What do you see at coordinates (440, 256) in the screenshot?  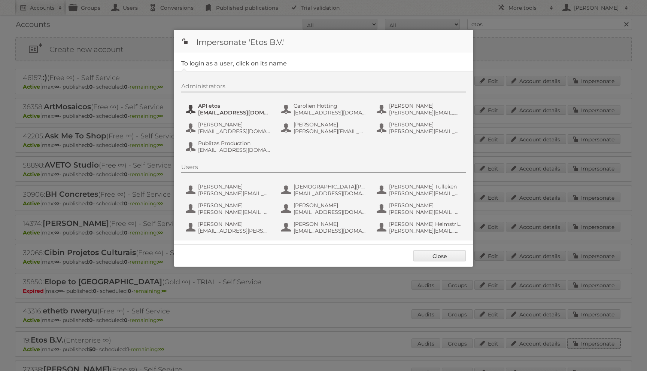 I see `a: Close` at bounding box center [440, 256].